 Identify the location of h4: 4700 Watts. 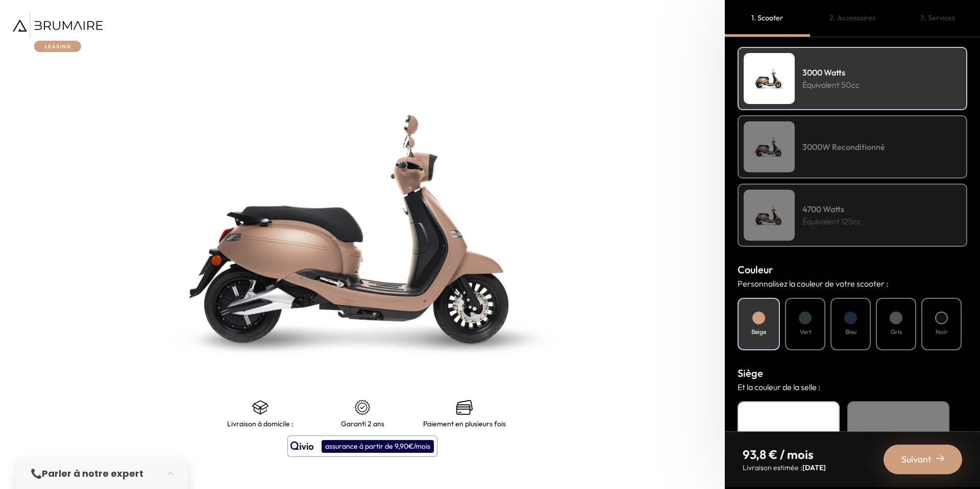
(832, 209).